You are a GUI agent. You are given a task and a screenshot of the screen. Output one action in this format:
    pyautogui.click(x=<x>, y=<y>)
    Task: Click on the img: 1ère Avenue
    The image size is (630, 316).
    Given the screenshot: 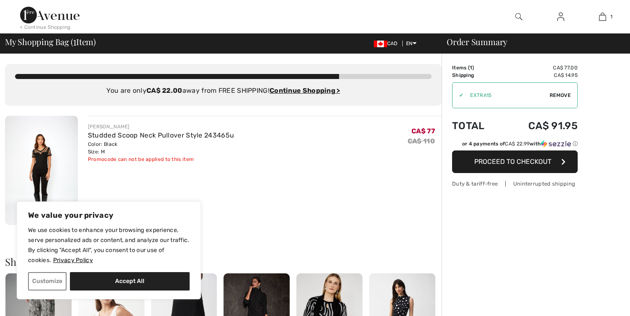 What is the action you would take?
    pyautogui.click(x=50, y=15)
    